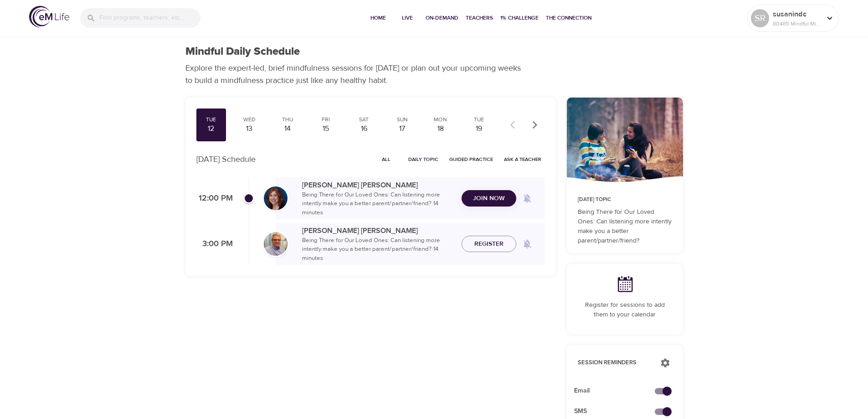  I want to click on span: SMS, so click(617, 411).